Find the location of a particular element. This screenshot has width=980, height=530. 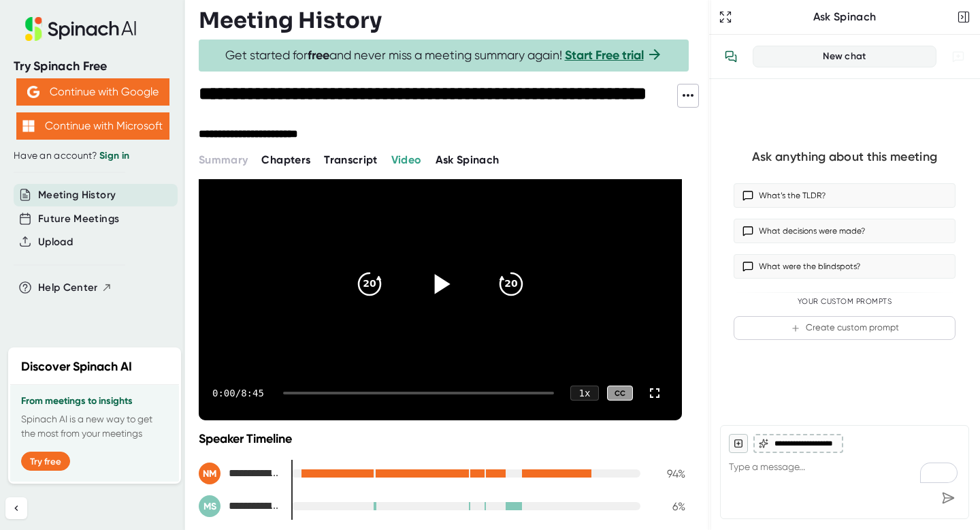

h2: Discover Spinach AI is located at coordinates (77, 367).